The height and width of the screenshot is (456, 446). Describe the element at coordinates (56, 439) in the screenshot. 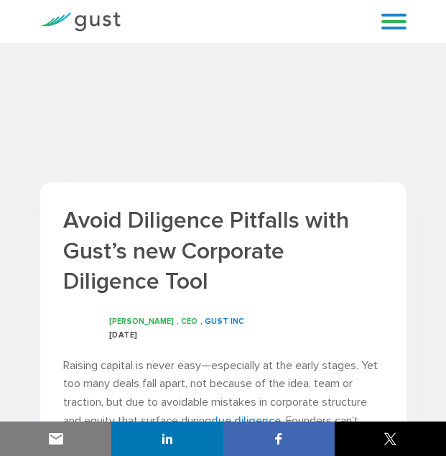

I see `img: email sharing button` at that location.